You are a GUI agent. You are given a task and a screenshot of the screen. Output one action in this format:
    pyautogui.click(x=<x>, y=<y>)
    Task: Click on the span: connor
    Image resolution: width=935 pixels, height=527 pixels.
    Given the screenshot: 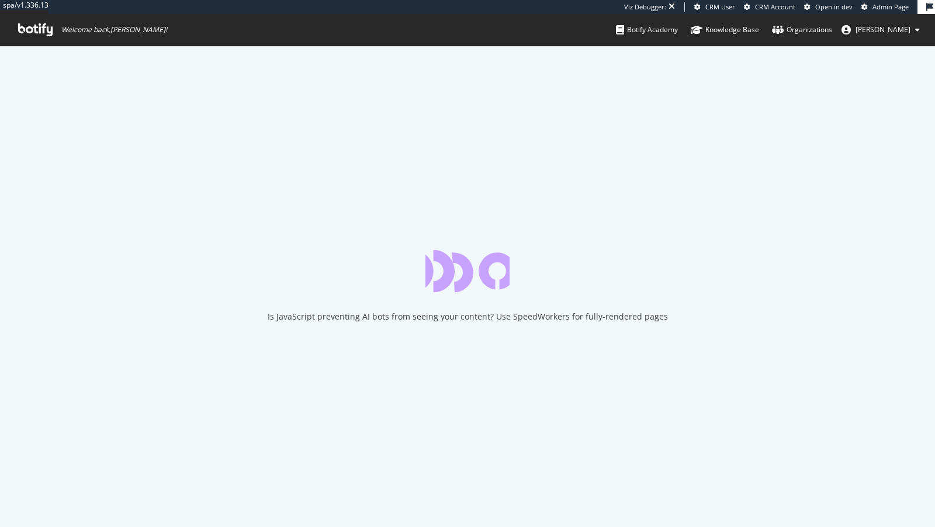 What is the action you would take?
    pyautogui.click(x=883, y=29)
    